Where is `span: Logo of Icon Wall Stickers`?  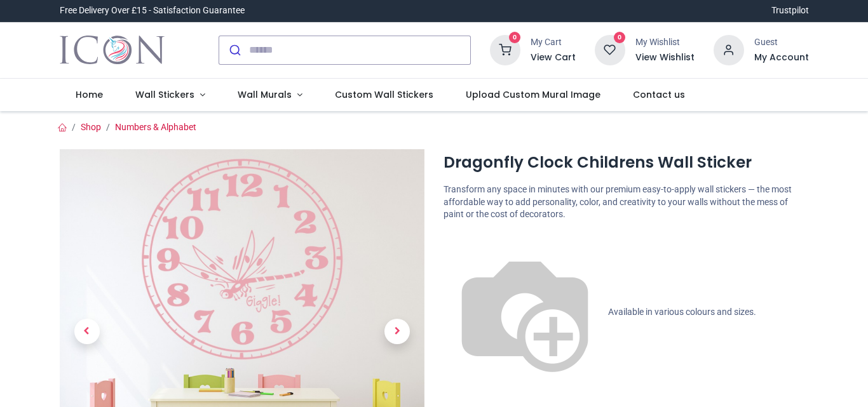
span: Logo of Icon Wall Stickers is located at coordinates (111, 50).